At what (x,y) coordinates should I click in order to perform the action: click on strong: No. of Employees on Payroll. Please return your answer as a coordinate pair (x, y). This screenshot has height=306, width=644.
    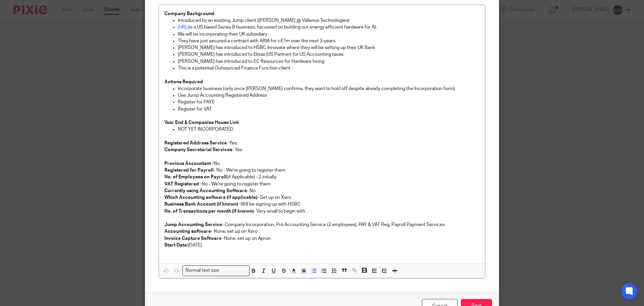
    Looking at the image, I should click on (196, 177).